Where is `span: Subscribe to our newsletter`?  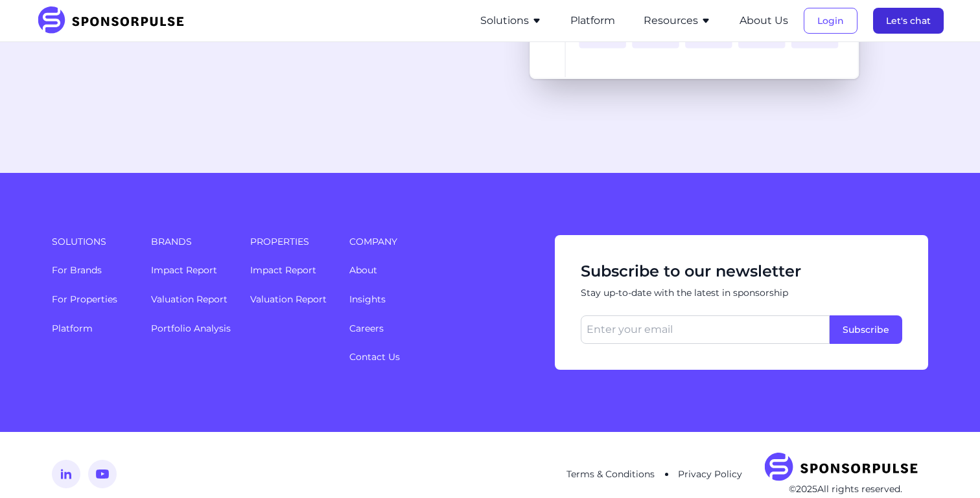
span: Subscribe to our newsletter is located at coordinates (741, 271).